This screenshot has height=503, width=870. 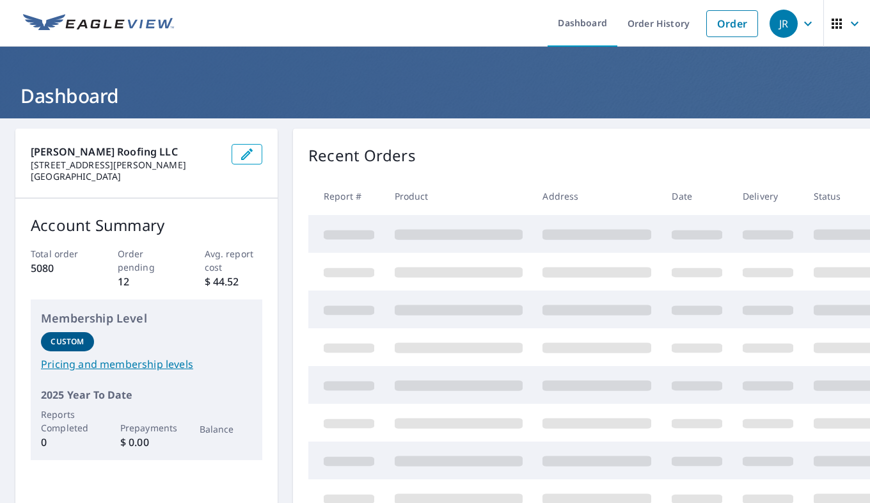 I want to click on p: $ 44.52, so click(x=233, y=281).